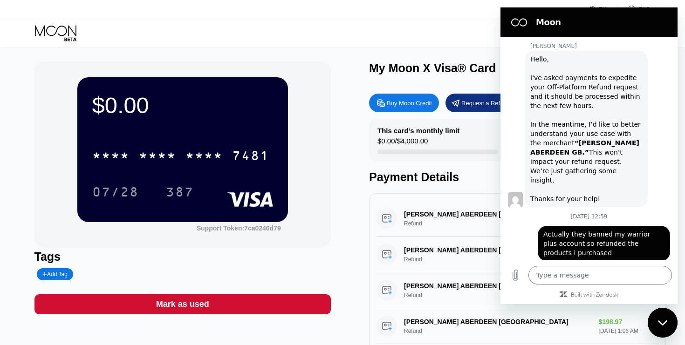 The image size is (685, 345). I want to click on div: Tags, so click(183, 257).